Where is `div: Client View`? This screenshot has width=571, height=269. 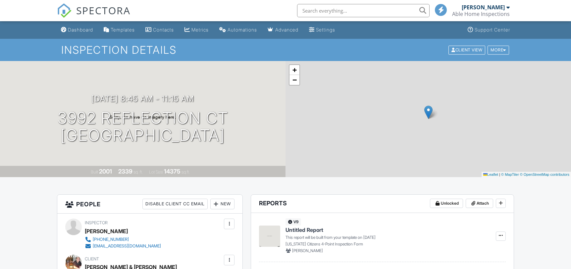 div: Client View is located at coordinates (467, 50).